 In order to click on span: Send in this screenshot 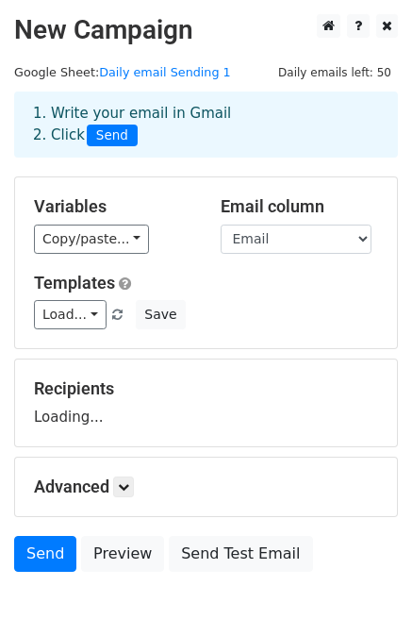, I will do `click(112, 136)`.